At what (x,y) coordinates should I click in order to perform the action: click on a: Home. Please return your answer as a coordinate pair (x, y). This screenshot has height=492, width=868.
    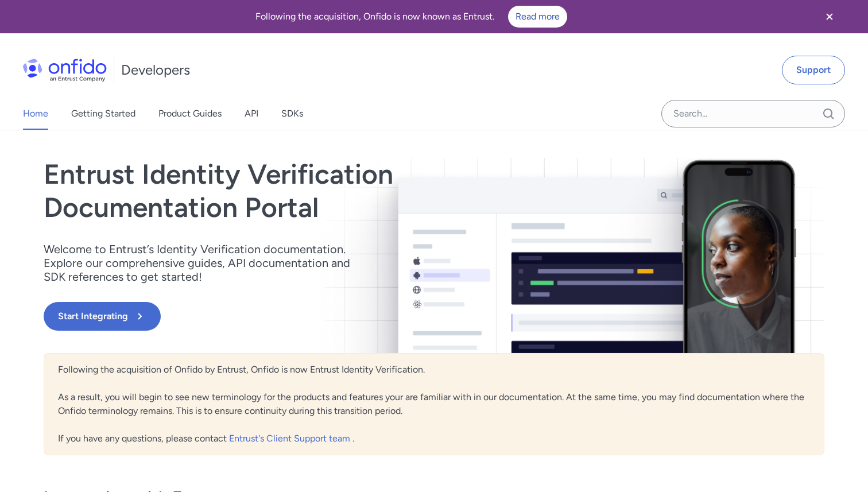
    Looking at the image, I should click on (35, 114).